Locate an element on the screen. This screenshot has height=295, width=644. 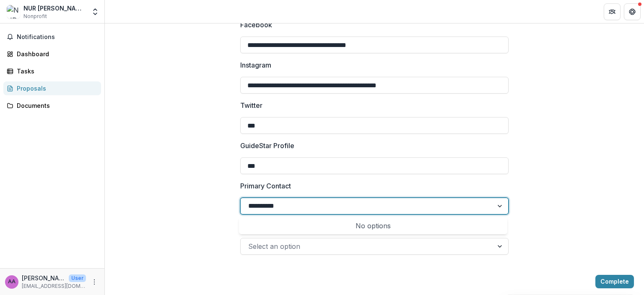
div: Documents is located at coordinates (55, 106).